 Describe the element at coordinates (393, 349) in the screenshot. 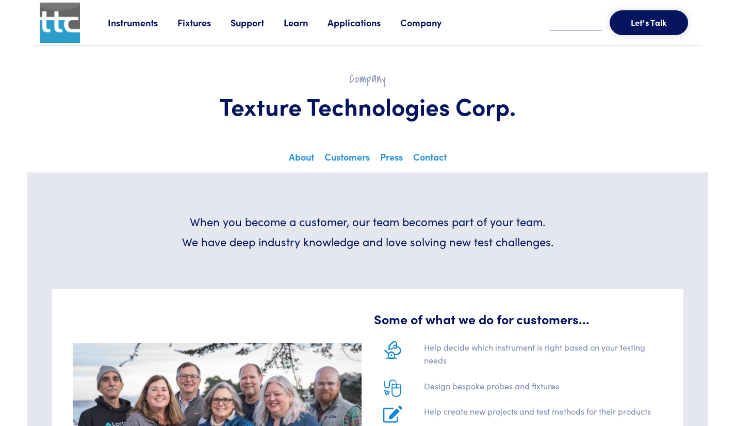

I see `img: testing-needs-graphic.png` at that location.